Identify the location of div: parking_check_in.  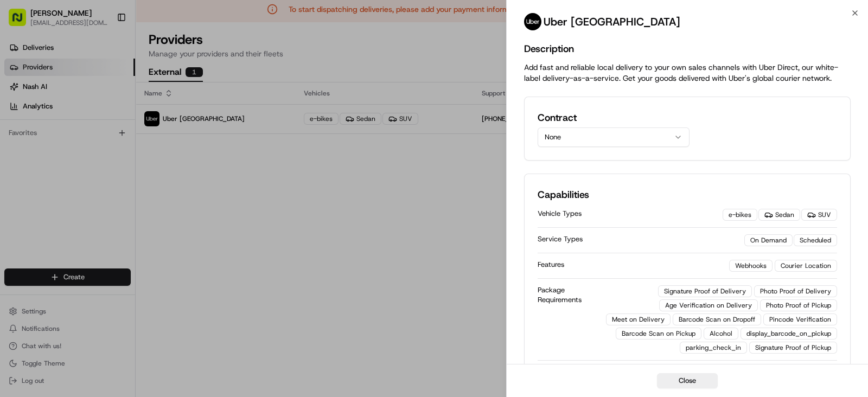
(714, 348).